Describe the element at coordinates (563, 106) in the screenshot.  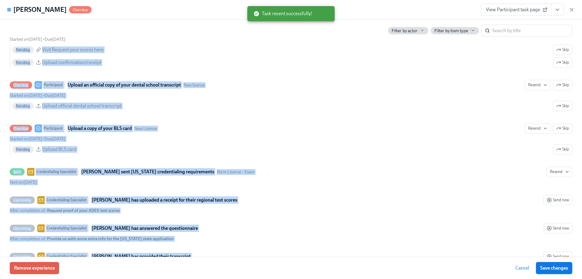
I see `button: OverdueParticipantUpload an official copy of your dental school transcriptNew licenseResendSkipSt...` at that location.